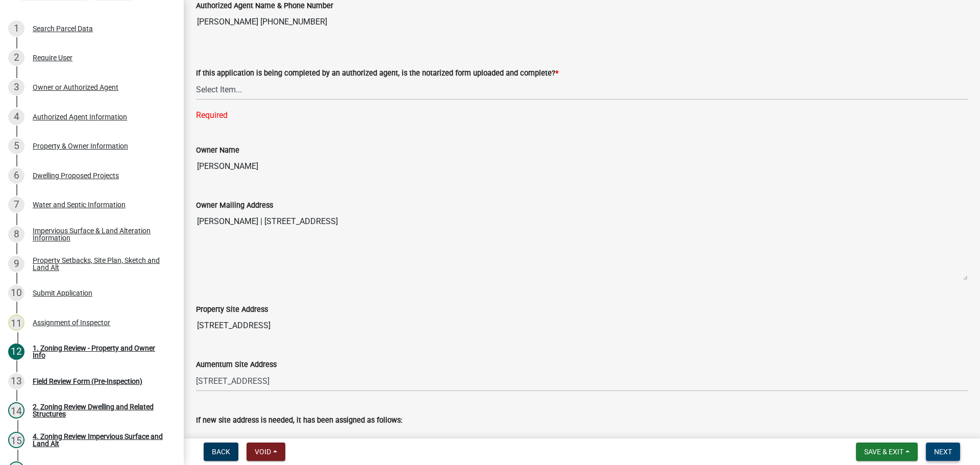  What do you see at coordinates (221, 452) in the screenshot?
I see `button: Back` at bounding box center [221, 452].